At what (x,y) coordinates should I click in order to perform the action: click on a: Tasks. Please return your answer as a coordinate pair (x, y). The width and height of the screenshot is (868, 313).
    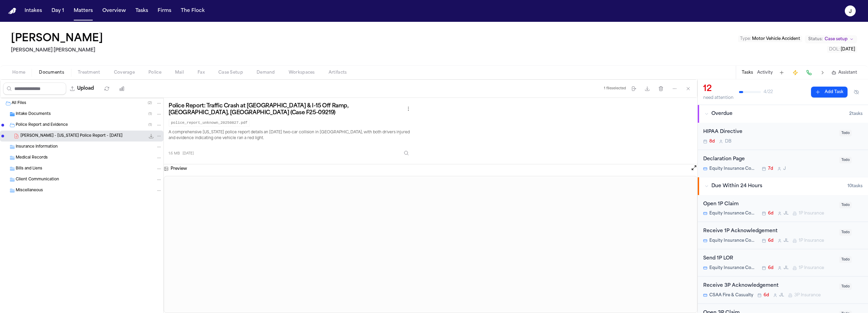
    Looking at the image, I should click on (142, 11).